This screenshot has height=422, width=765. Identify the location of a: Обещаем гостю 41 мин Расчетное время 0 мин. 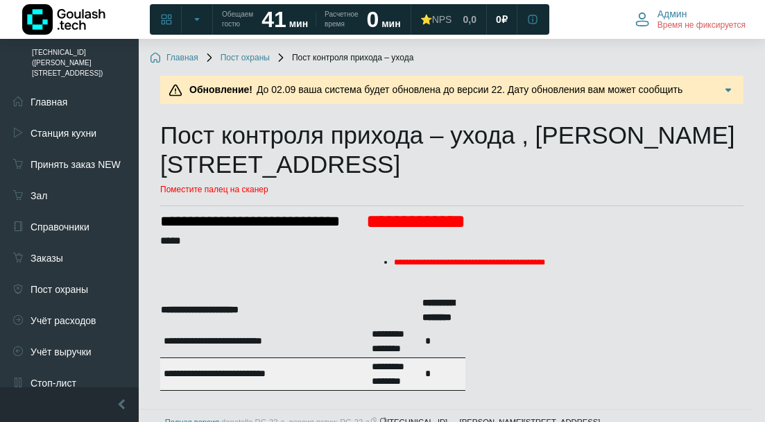
(311, 19).